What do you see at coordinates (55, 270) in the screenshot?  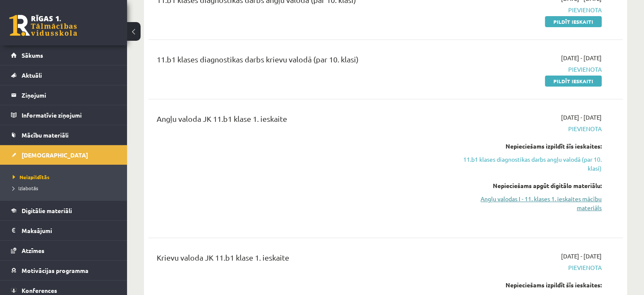 I see `span: Motivācijas programma` at bounding box center [55, 270].